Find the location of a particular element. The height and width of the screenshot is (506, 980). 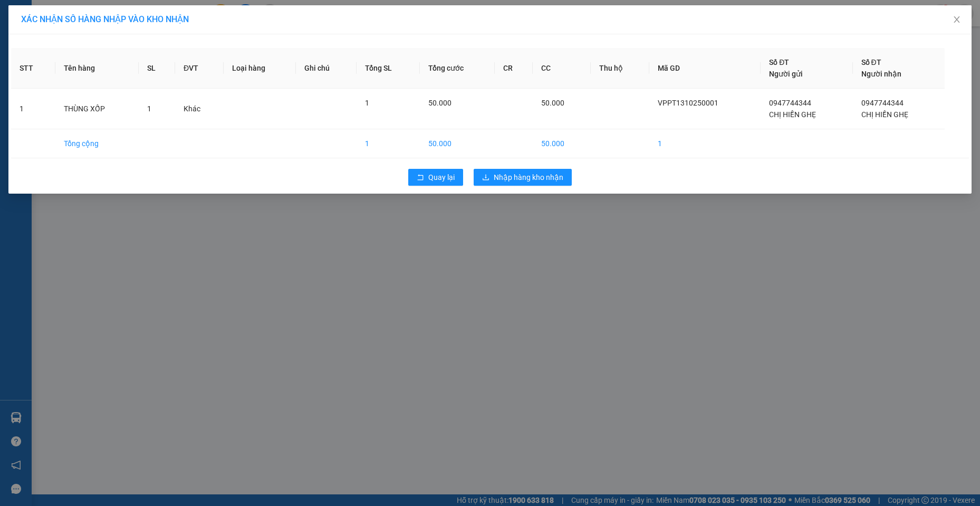

th: Loại hàng is located at coordinates (259, 68).